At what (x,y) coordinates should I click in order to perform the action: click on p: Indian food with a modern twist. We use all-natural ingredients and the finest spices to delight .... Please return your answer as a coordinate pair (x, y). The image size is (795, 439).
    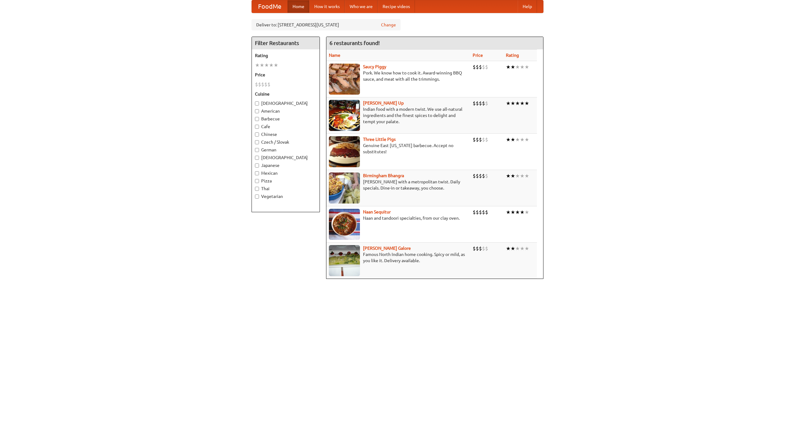
    Looking at the image, I should click on (398, 116).